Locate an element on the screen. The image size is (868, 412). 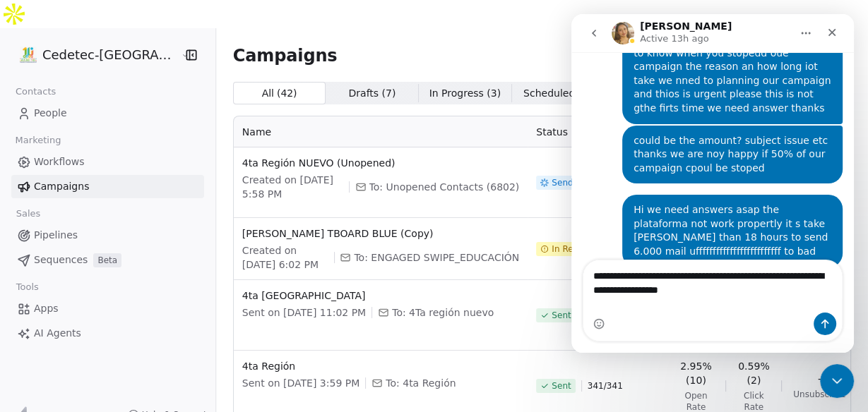
a: Campaigns is located at coordinates (108, 186).